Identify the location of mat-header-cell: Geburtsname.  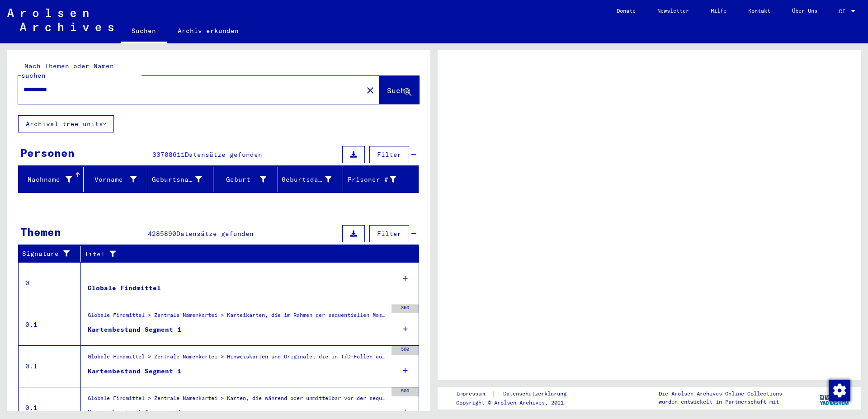
(181, 179).